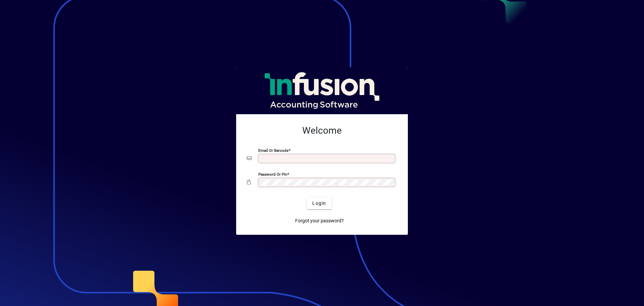 This screenshot has height=306, width=644. I want to click on mat-label: Email or Barcode, so click(273, 150).